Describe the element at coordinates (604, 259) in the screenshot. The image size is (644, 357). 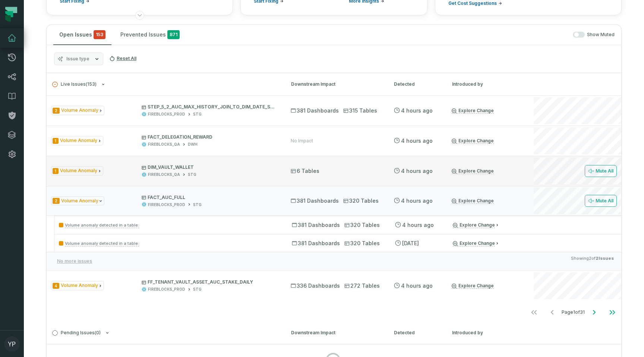
I see `strong: 2 Issues` at that location.